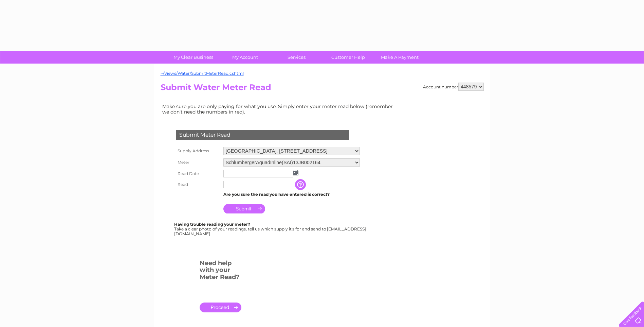 The image size is (644, 327). What do you see at coordinates (193, 57) in the screenshot?
I see `a: My Clear Business` at bounding box center [193, 57].